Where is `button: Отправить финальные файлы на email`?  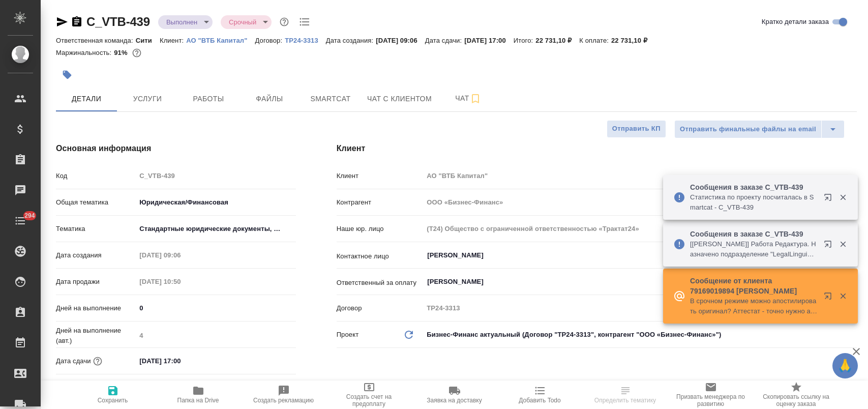
button: Отправить финальные файлы на email is located at coordinates (748, 129).